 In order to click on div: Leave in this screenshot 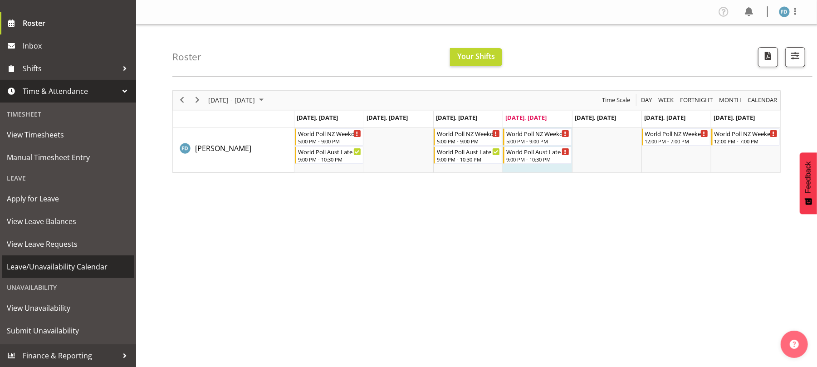, I will do `click(68, 178)`.